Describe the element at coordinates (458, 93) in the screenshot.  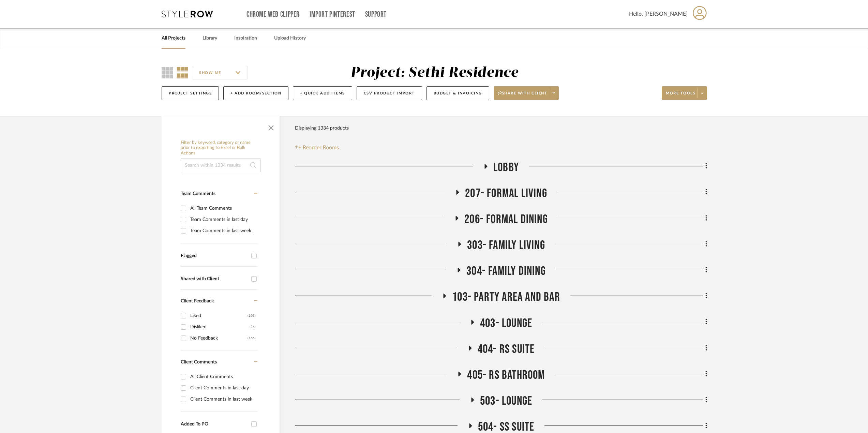
I see `button: Budget & Invoicing` at that location.